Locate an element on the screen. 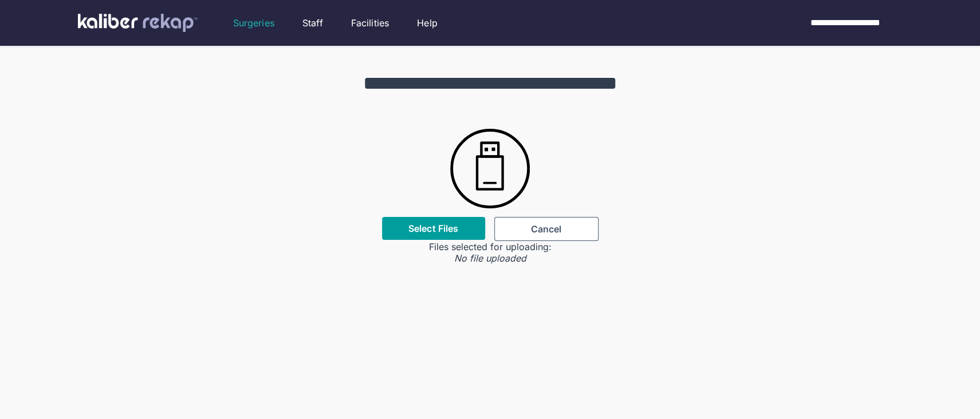  div: No file uploaded is located at coordinates (490, 258).